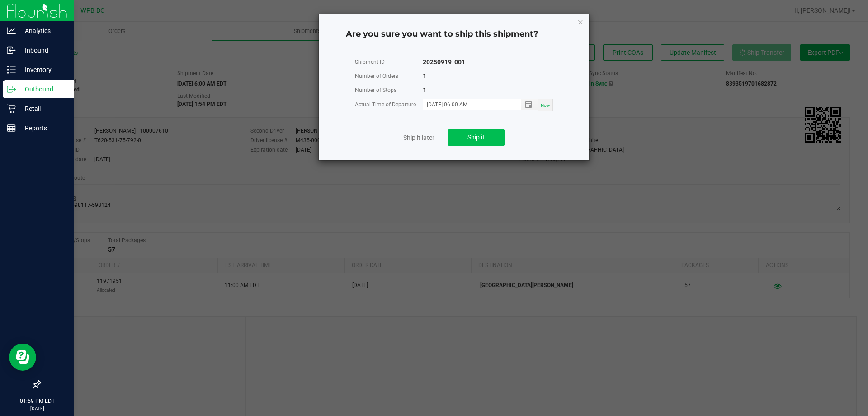 The image size is (868, 416). What do you see at coordinates (389, 62) in the screenshot?
I see `div: Shipment ID` at bounding box center [389, 62].